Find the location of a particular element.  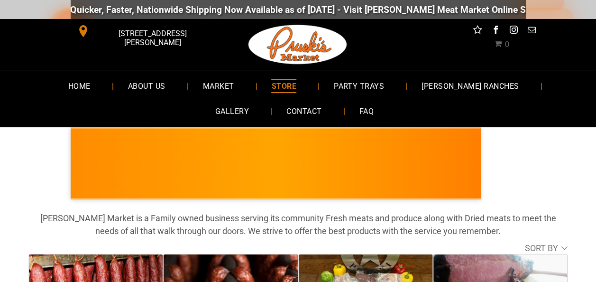

a: facebook is located at coordinates (495, 31).